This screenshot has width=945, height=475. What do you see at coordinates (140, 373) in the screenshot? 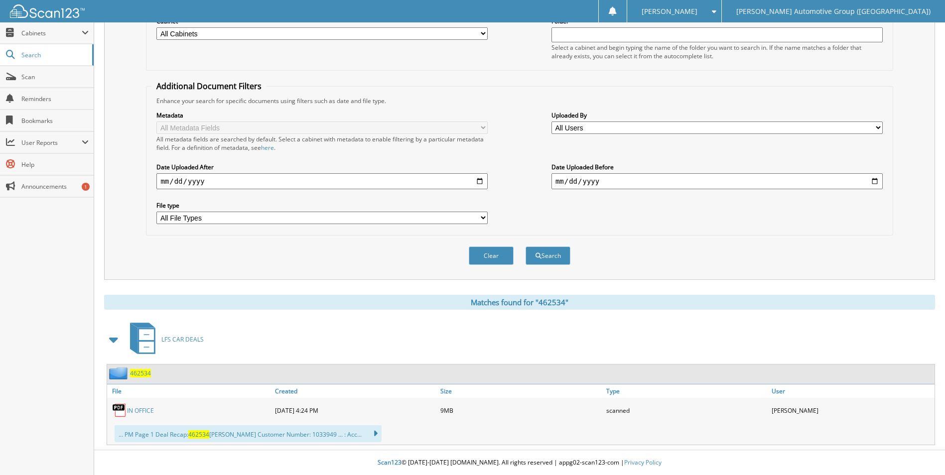
I see `a: 462534` at bounding box center [140, 373].